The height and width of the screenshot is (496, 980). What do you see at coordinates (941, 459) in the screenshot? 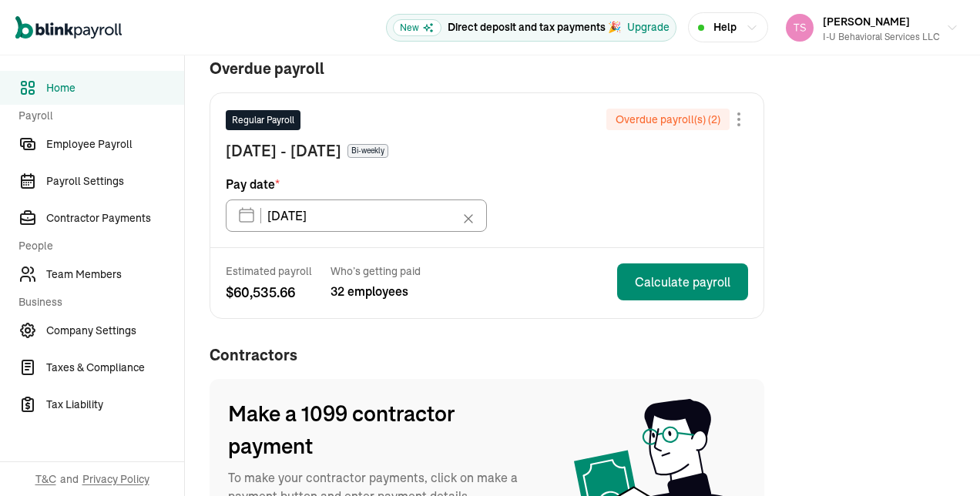
I see `div: Chat Widget` at bounding box center [941, 459].